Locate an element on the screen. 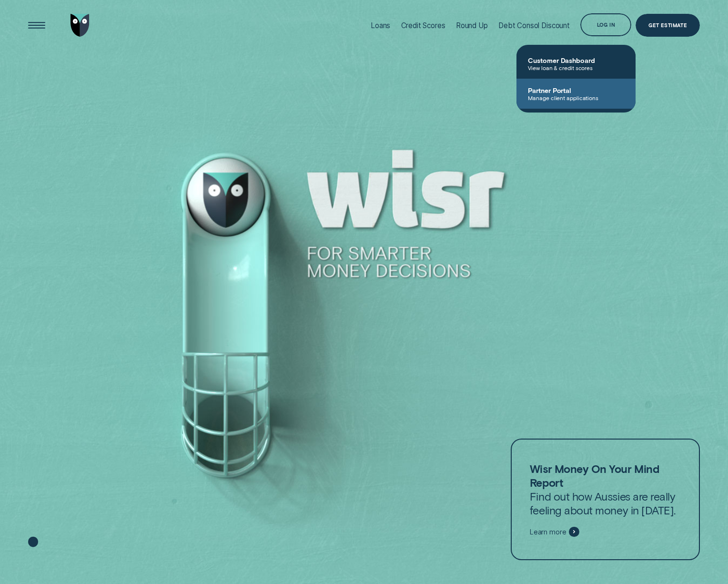 The image size is (728, 584). a: Customer DashboardView loan & credit scores is located at coordinates (576, 64).